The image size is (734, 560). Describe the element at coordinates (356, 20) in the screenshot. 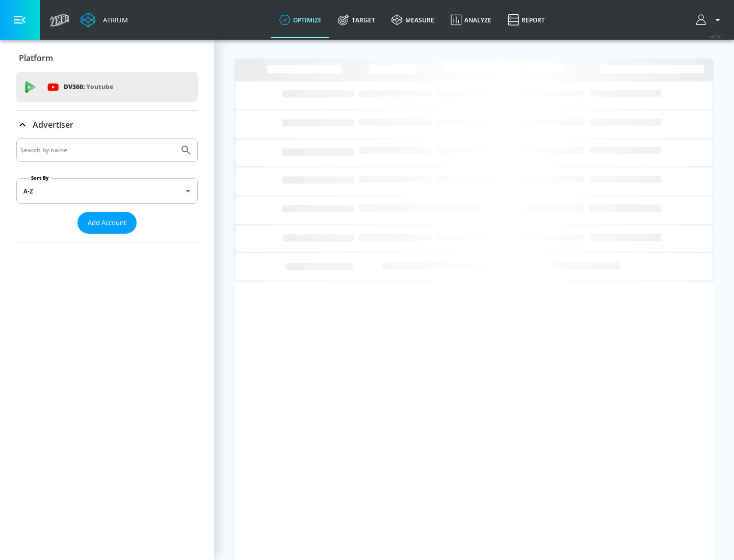

I see `a: Target` at that location.